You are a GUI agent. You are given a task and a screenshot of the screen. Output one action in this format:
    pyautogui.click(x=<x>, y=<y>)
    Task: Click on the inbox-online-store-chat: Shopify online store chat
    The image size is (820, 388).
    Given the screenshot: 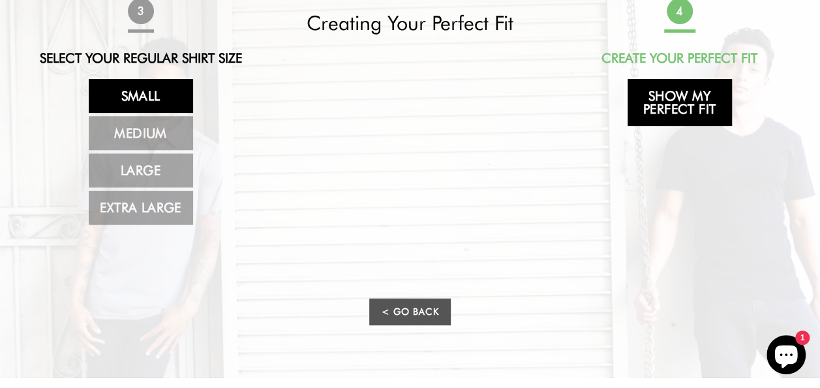 What is the action you would take?
    pyautogui.click(x=786, y=356)
    